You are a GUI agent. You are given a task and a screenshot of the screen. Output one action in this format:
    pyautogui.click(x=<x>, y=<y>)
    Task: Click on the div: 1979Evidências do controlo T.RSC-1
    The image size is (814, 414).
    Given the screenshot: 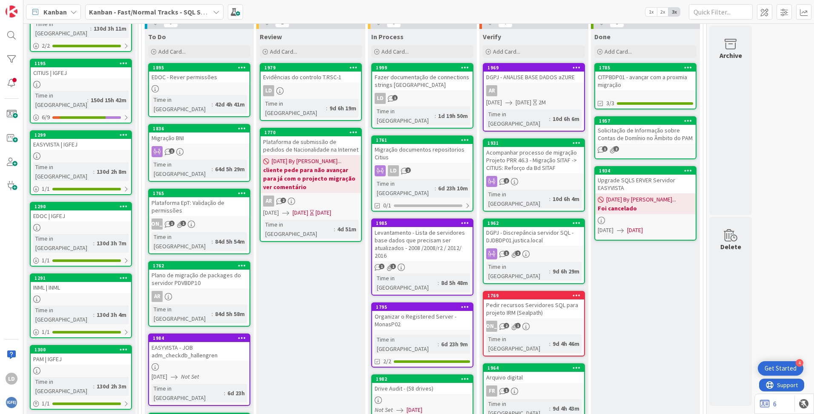 What is the action you would take?
    pyautogui.click(x=311, y=73)
    